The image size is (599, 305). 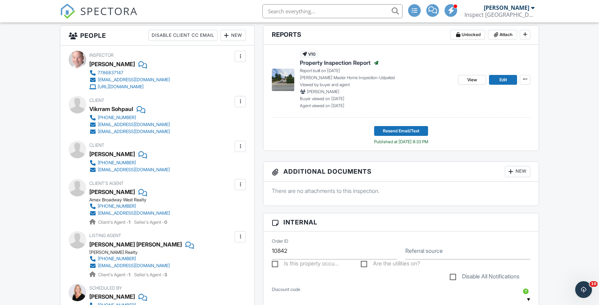 What do you see at coordinates (111, 109) in the screenshot?
I see `div: Vikrram Sohpaul` at bounding box center [111, 109].